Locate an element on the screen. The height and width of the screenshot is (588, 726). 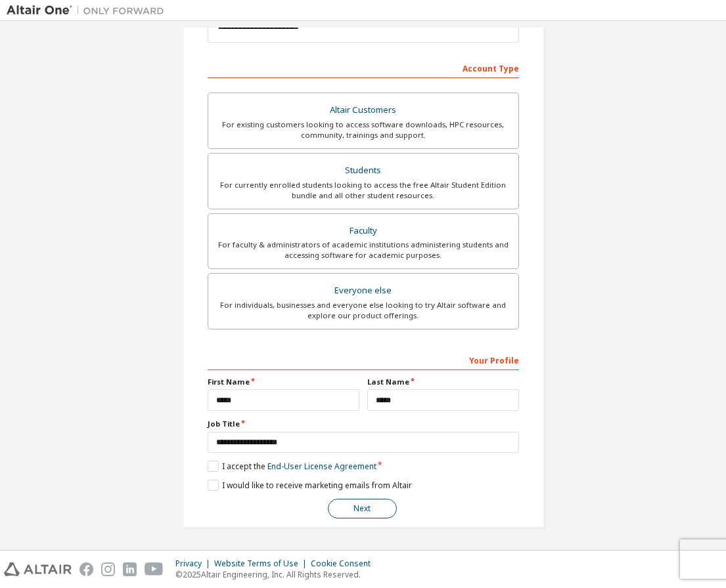
div: Faculty is located at coordinates (363, 231).